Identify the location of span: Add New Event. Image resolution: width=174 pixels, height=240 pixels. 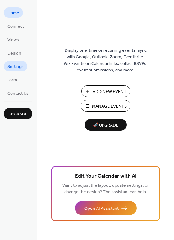
(110, 92).